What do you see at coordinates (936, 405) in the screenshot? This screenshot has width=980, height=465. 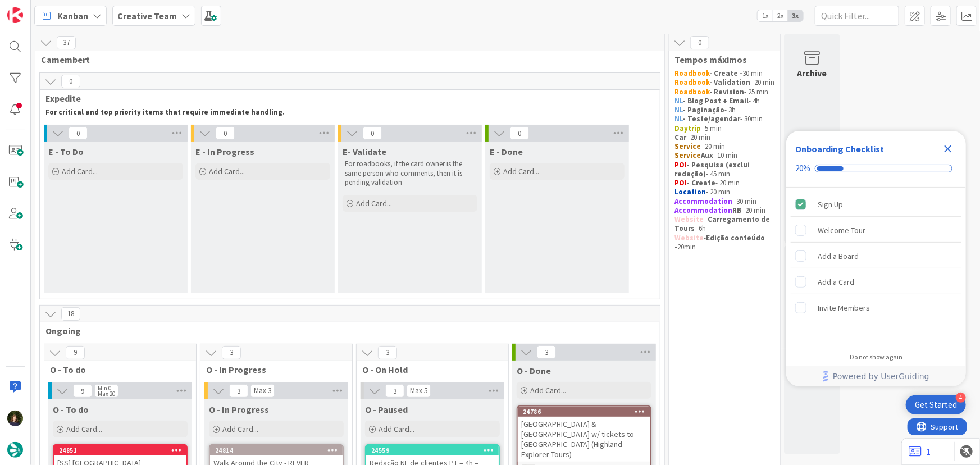 I see `div: Open Get Started checklist, remaining modules: 4` at bounding box center [936, 405].